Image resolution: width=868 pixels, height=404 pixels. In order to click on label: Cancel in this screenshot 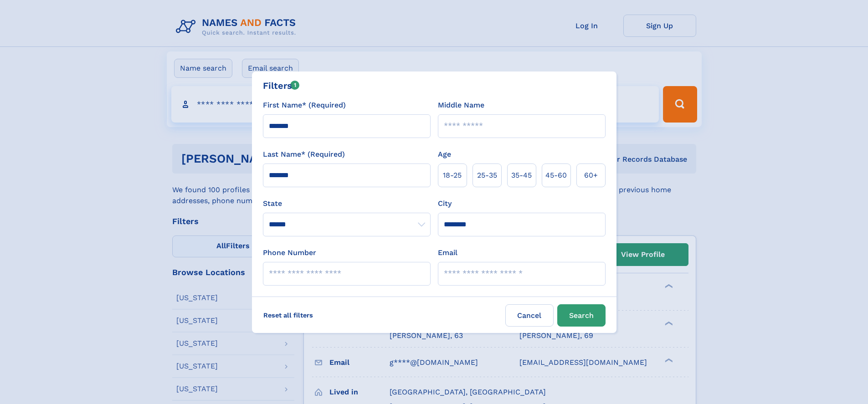, I will do `click(529, 316)`.